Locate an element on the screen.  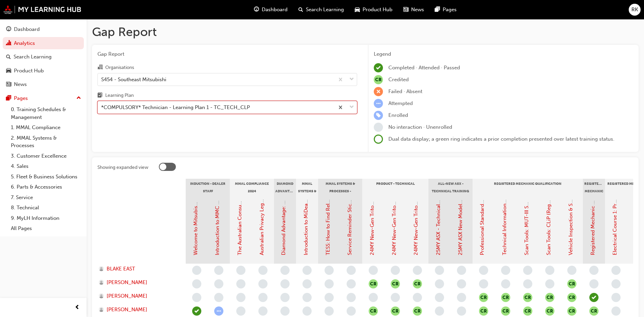
span: learningplan-icon is located at coordinates (100, 96).